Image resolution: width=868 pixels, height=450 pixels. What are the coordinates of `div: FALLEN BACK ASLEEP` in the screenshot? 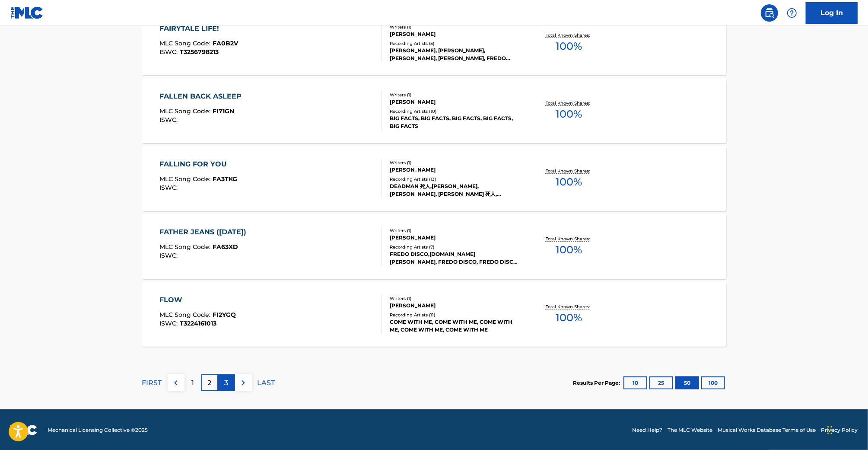 It's located at (203, 96).